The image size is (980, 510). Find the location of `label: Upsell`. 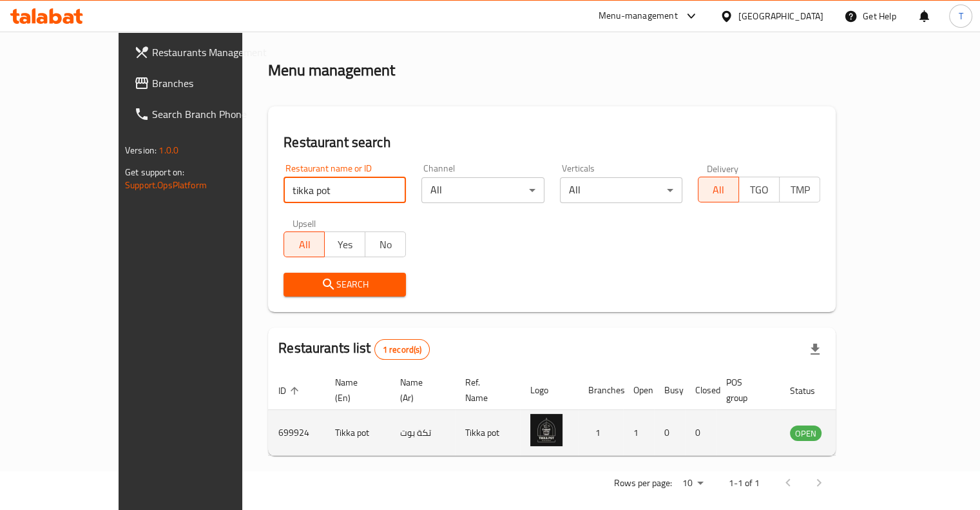

label: Upsell is located at coordinates (305, 223).